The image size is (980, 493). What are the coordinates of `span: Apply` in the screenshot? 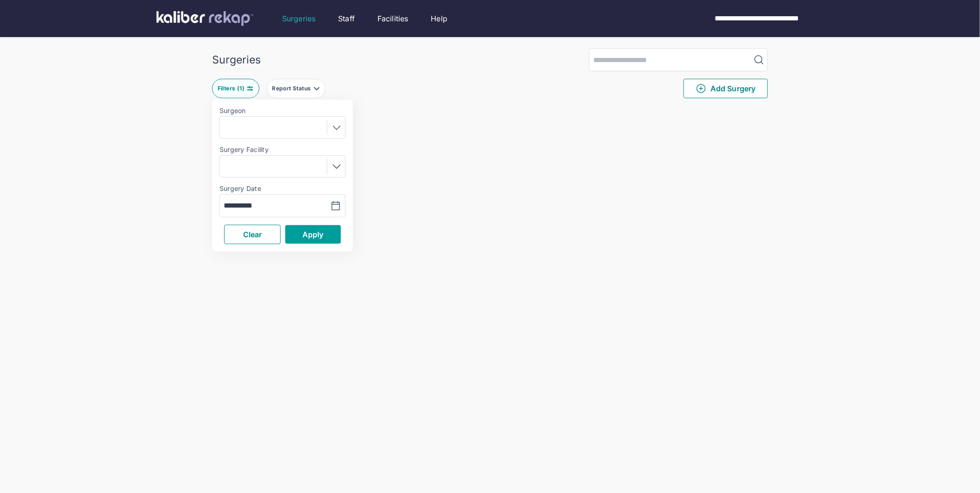 It's located at (313, 234).